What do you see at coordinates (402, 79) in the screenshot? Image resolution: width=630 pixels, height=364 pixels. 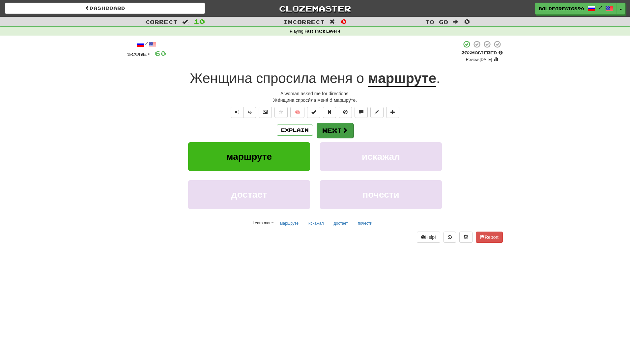 I see `u: маршруте` at bounding box center [402, 79].